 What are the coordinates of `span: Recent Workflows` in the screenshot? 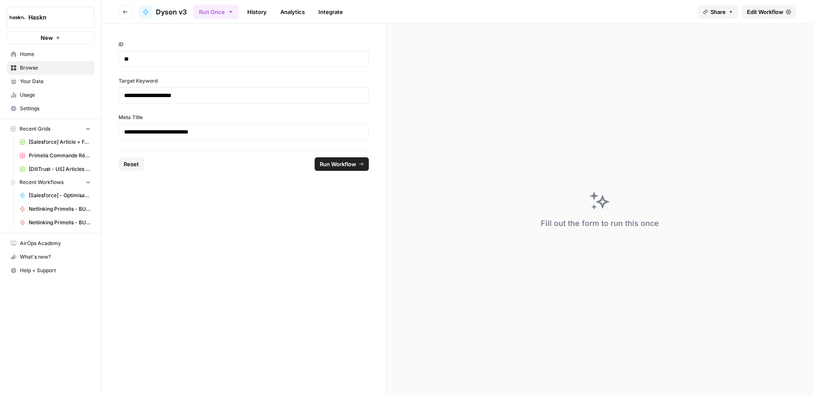 It's located at (42, 182).